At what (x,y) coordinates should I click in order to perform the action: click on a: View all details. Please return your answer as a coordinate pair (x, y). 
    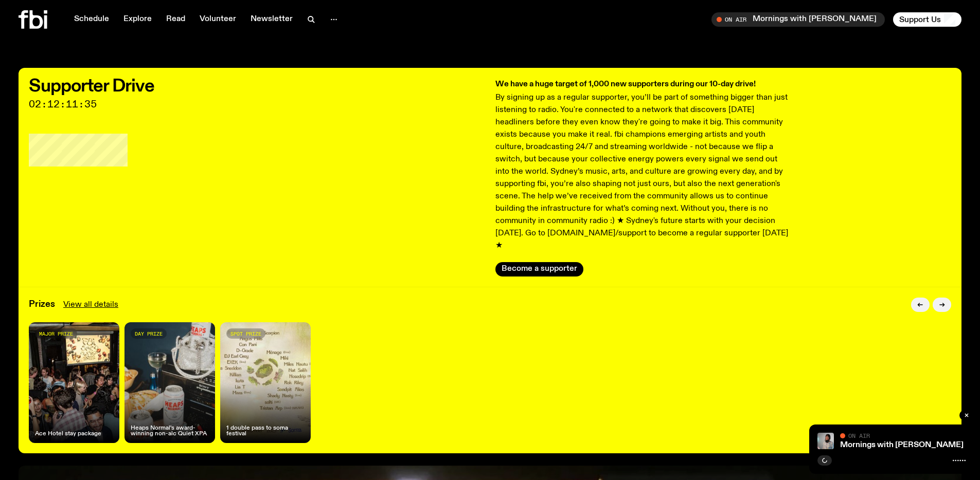
    Looking at the image, I should click on (91, 305).